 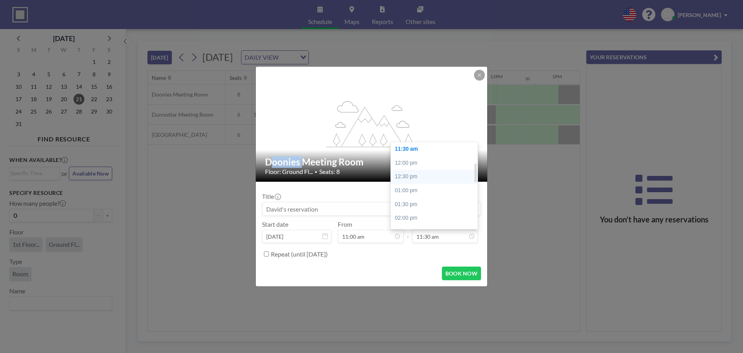 I want to click on div: 12:30 pm, so click(x=436, y=177).